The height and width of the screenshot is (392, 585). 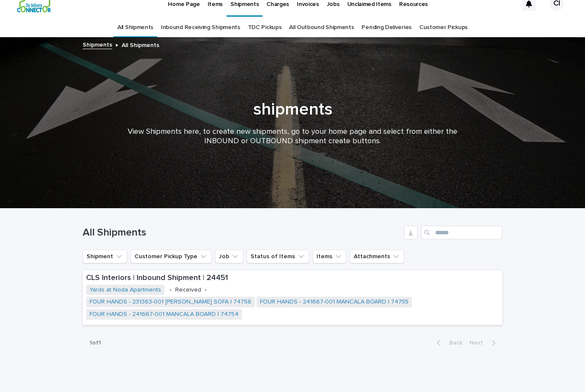 What do you see at coordinates (229, 256) in the screenshot?
I see `button: Job` at bounding box center [229, 256].